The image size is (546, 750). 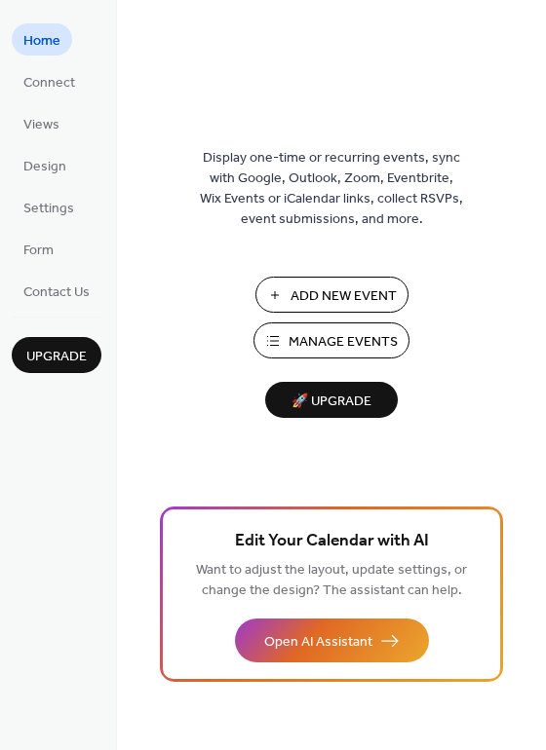 I want to click on a: Connect, so click(x=49, y=81).